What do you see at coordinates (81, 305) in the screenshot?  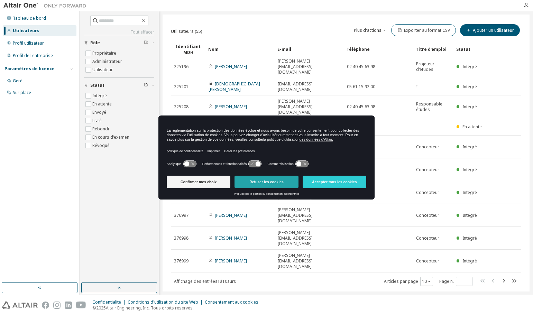 I see `img: youtube.svg` at bounding box center [81, 305].